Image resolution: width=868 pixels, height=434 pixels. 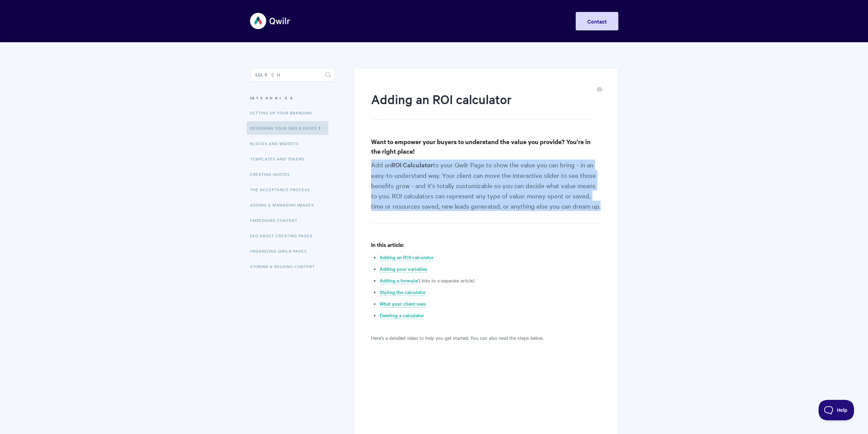 I want to click on h1: Adding an ROI calculator, so click(x=481, y=105).